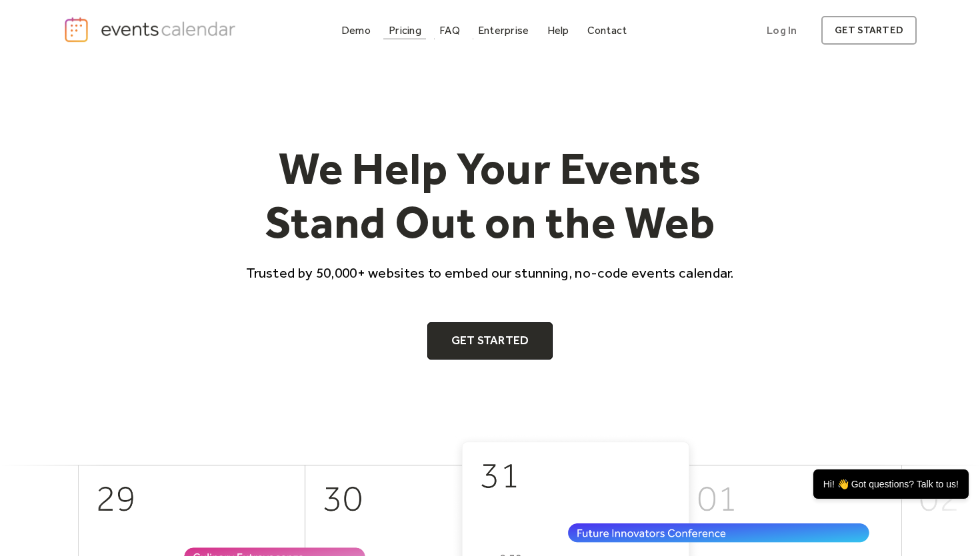 The width and height of the screenshot is (980, 556). I want to click on a: FAQ, so click(449, 30).